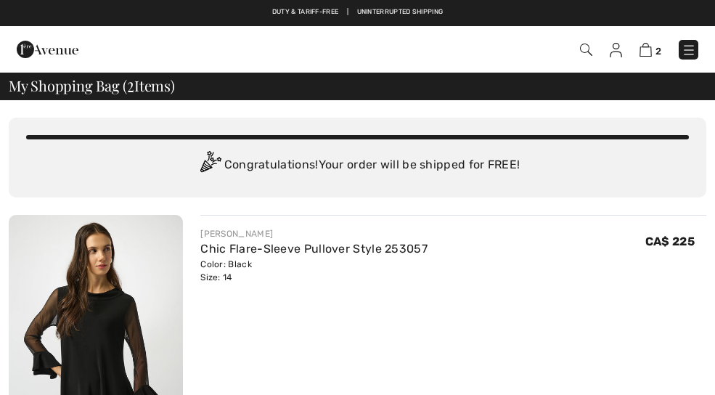  I want to click on a: 1ère Avenue, so click(47, 48).